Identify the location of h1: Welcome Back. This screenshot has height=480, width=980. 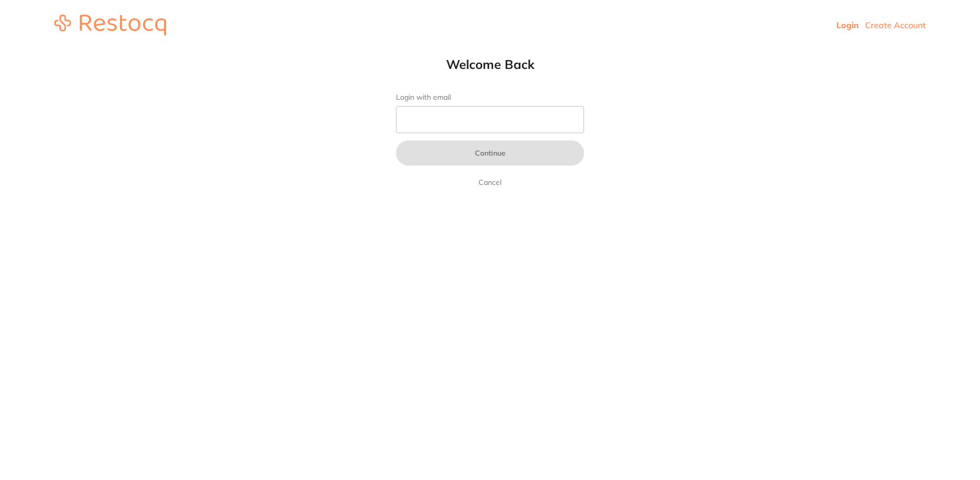
(490, 64).